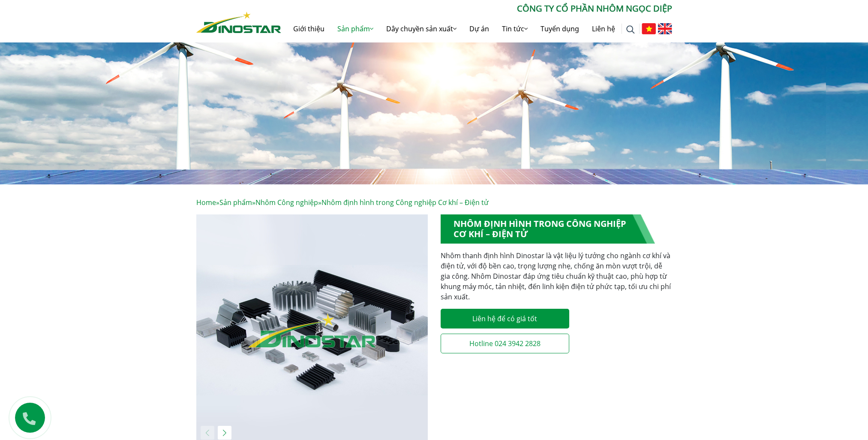 The image size is (868, 440). I want to click on p: Nhôm thanh định hình Dinostar là vật liệu lý tưởng cho ngành cơ khí và điện tử, với độ bền cao, t..., so click(557, 276).